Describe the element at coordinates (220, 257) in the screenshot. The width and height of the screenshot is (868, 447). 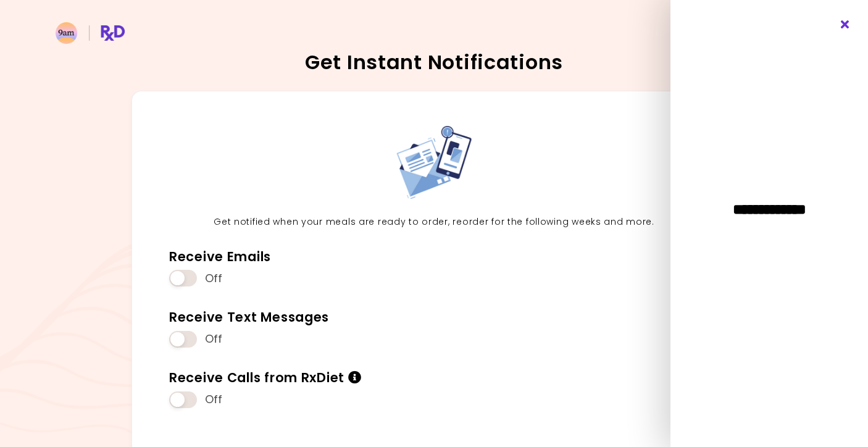
I see `div: Receive Emails` at that location.